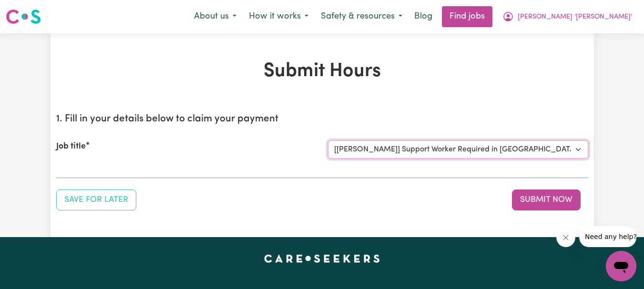 The image size is (644, 289). Describe the element at coordinates (423, 17) in the screenshot. I see `a: Blog` at that location.